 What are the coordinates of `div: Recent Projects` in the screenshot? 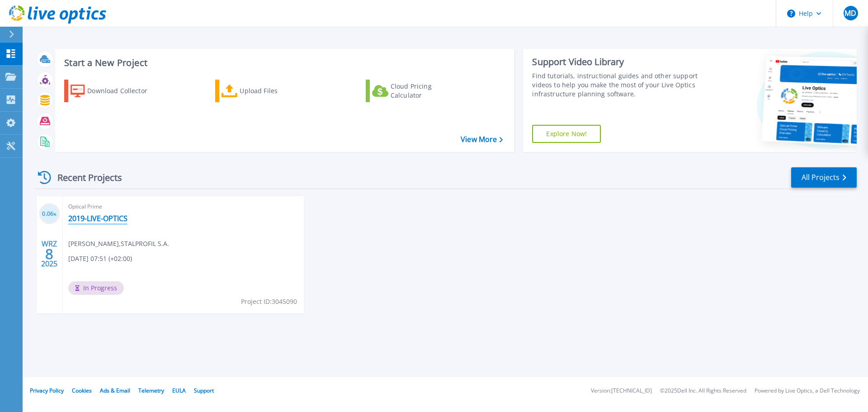 It's located at (85, 178).